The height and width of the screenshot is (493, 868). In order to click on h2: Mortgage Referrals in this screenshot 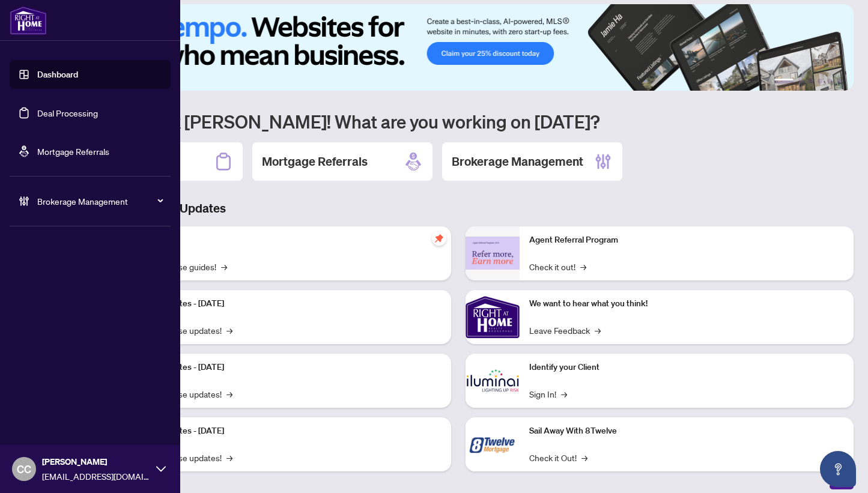, I will do `click(314, 162)`.